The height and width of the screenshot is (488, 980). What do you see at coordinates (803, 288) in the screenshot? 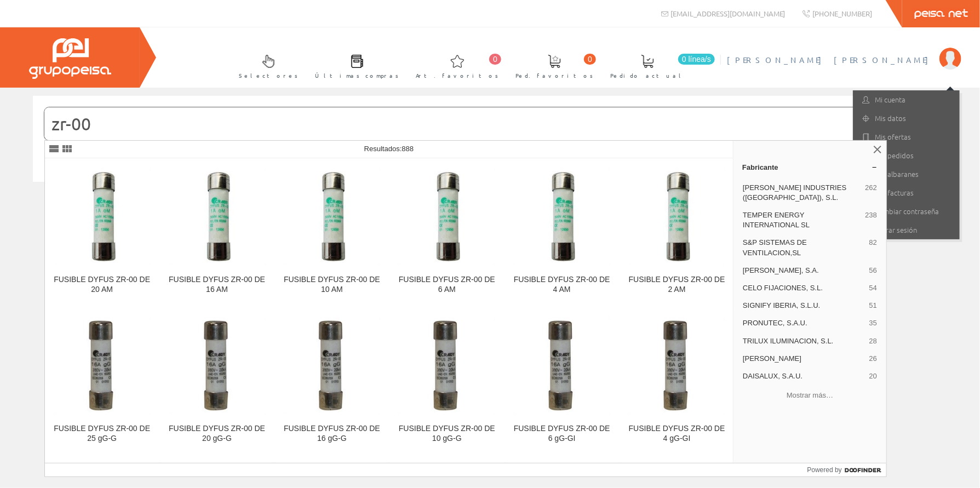
I see `span: CELO FIJACIONES, S.L.` at bounding box center [803, 288].